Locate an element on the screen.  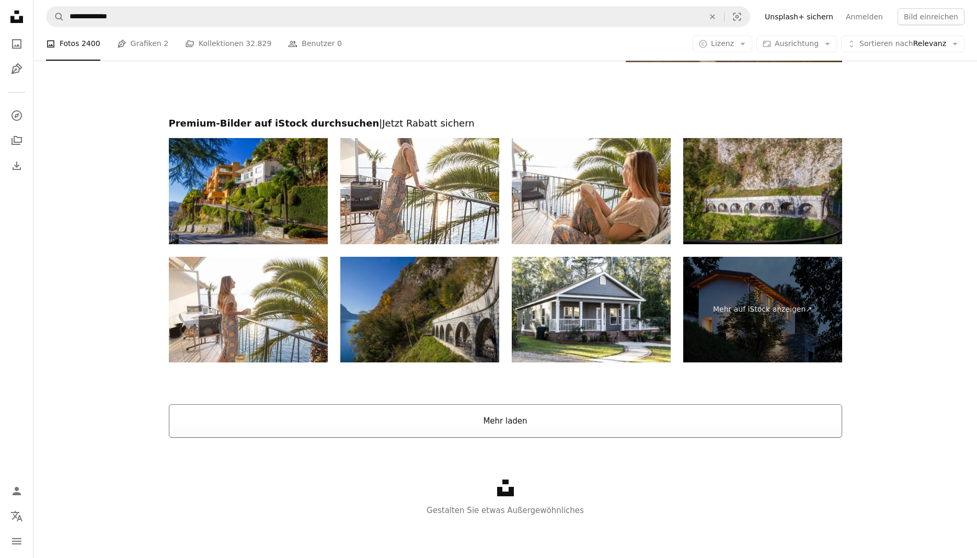
span: 0 is located at coordinates (339, 44).